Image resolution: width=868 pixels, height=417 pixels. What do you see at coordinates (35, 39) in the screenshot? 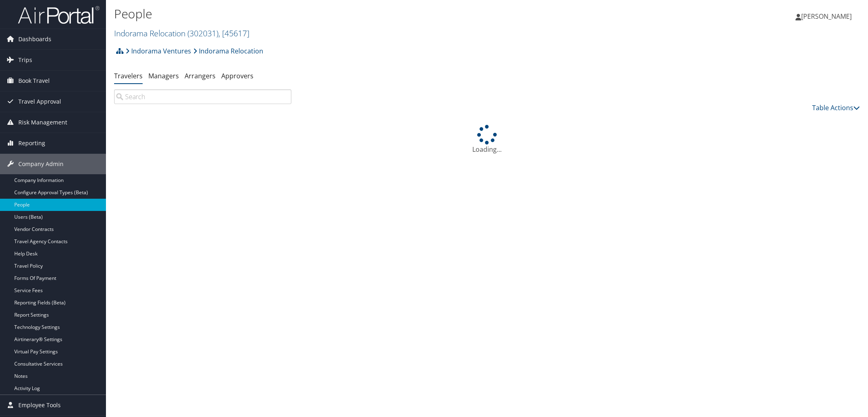
I see `span: Dashboards` at bounding box center [35, 39].